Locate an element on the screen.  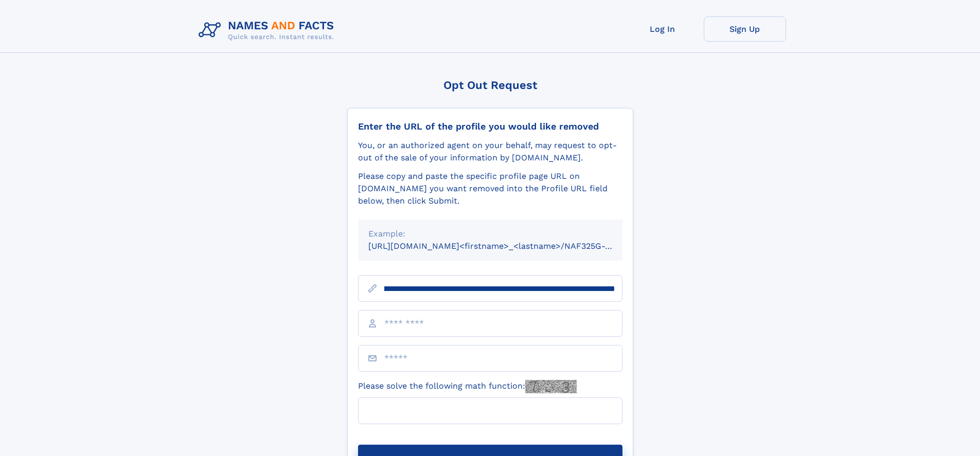
div: You, or an authorized agent on your behalf, may request to opt-out of the sale of your informatio... is located at coordinates (490, 152).